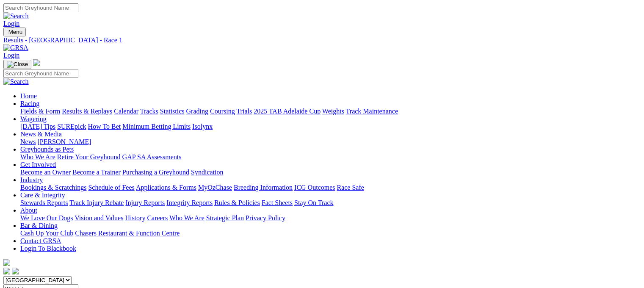 The width and height of the screenshot is (644, 288). Describe the element at coordinates (330, 126) in the screenshot. I see `div: Wagering` at that location.